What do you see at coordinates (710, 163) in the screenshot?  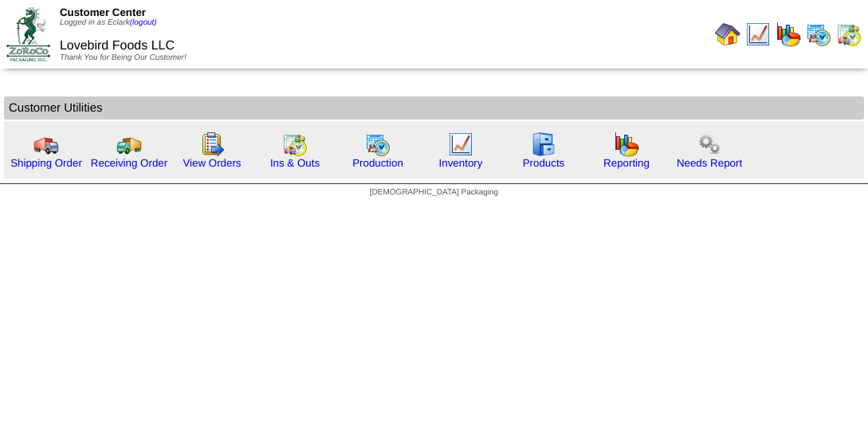 I see `a: Needs Report` at bounding box center [710, 163].